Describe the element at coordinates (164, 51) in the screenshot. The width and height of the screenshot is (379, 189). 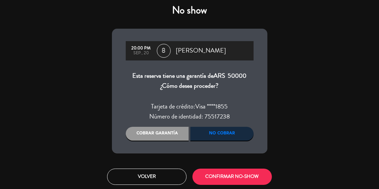
I see `span: 8` at that location.